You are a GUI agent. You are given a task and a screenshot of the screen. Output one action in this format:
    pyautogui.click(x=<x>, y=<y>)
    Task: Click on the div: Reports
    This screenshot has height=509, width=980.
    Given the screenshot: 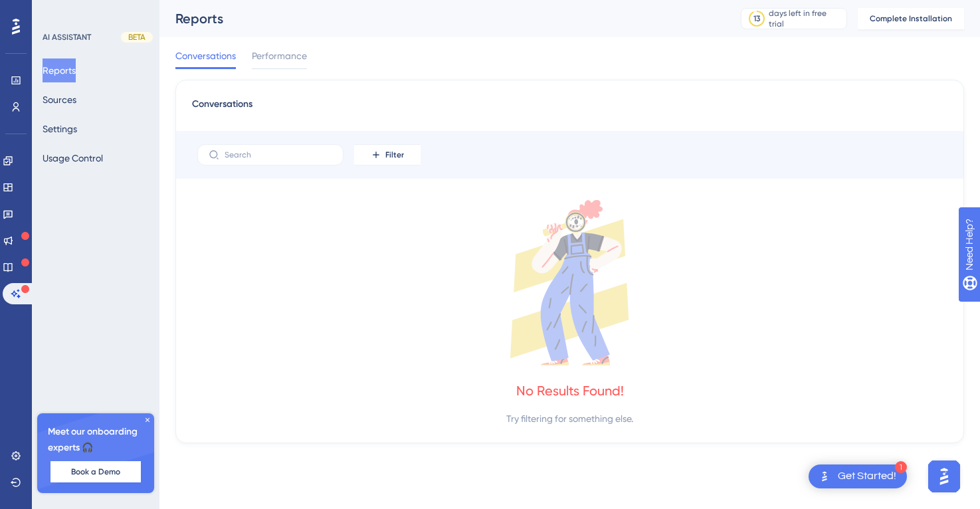 What is the action you would take?
    pyautogui.click(x=441, y=18)
    